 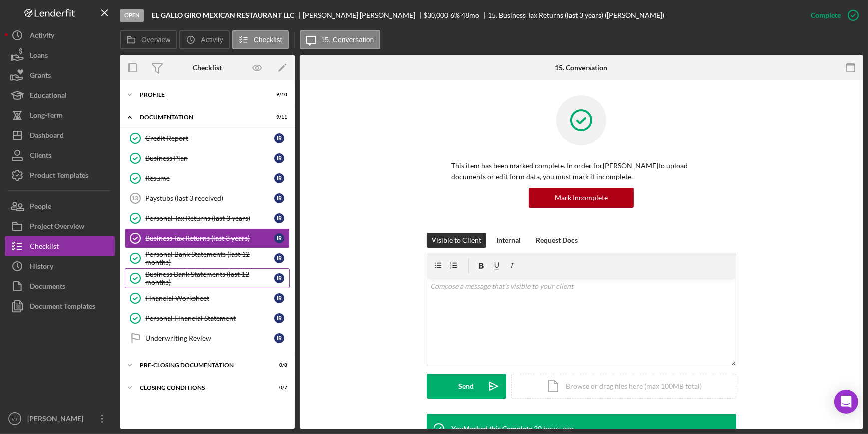 I want to click on a: Personal Financial StatementIR, so click(x=207, y=318).